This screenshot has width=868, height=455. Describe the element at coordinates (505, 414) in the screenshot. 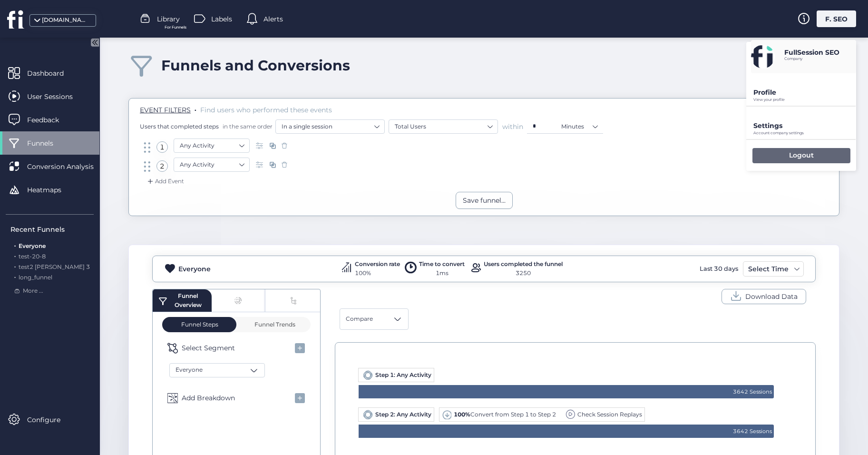

I see `span: Convert from Step 1 to Step 2` at that location.